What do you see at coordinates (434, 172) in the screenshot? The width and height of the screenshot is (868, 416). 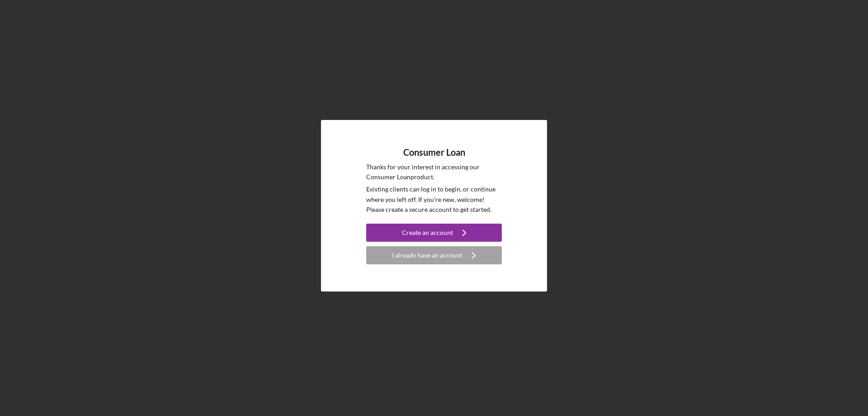 I see `p: Thanks for your interest in accessing our Consumer Loan product.` at bounding box center [434, 172].